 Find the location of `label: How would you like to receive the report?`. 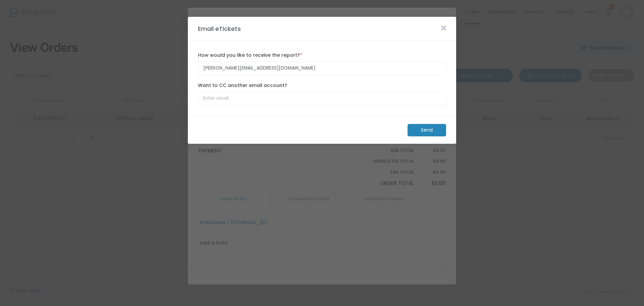

label: How would you like to receive the report? is located at coordinates (322, 55).